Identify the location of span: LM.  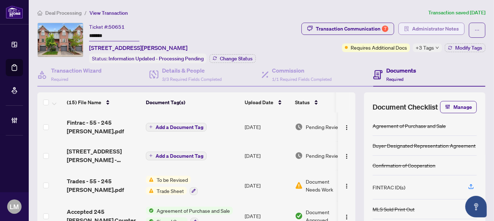
(14, 207).